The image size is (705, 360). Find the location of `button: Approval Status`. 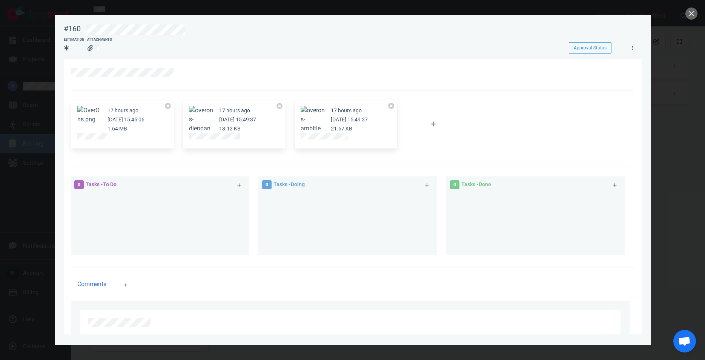

button: Approval Status is located at coordinates (590, 48).